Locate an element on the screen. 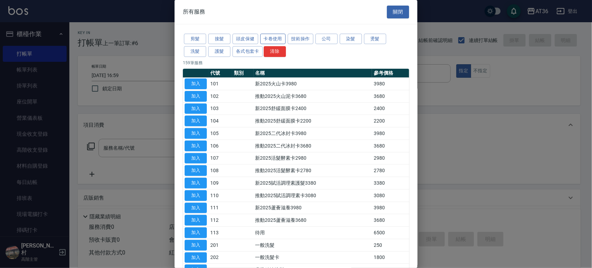  button: 卡卷使用 is located at coordinates (273, 39).